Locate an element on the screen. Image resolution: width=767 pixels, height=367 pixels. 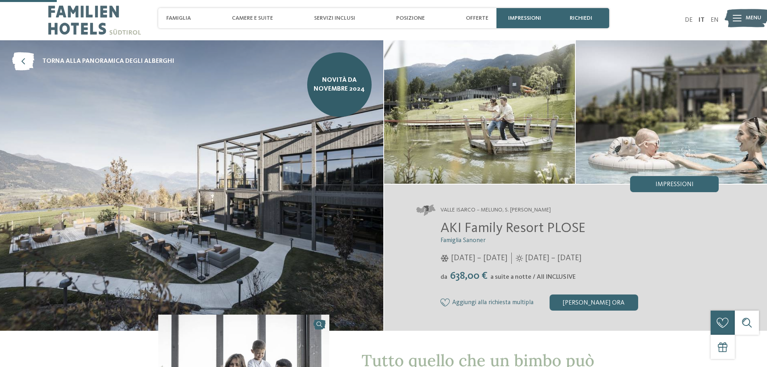
span: NOVITÀ da novembre 2024 is located at coordinates (339, 84).